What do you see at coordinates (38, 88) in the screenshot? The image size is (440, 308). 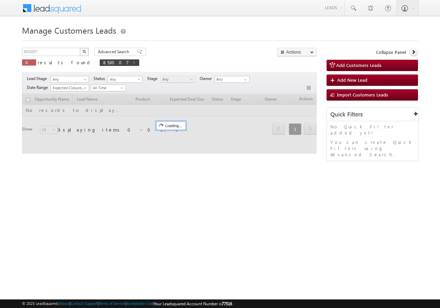 I see `span: Date Range` at bounding box center [38, 88].